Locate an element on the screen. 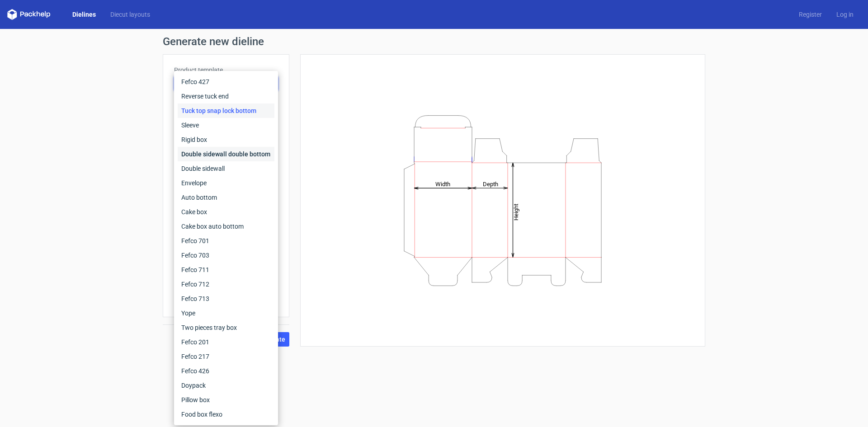 The image size is (868, 427). div: Yope is located at coordinates (226, 313).